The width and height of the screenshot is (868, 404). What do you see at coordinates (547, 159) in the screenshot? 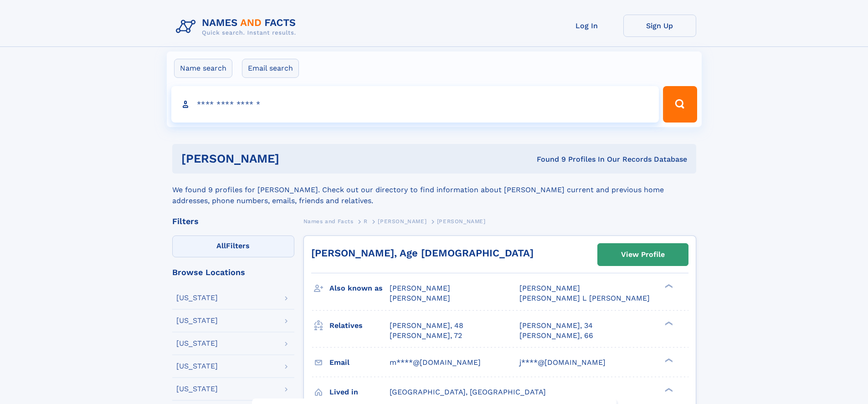
I see `div: Found 9 Profiles In Our Records Database` at bounding box center [547, 159].